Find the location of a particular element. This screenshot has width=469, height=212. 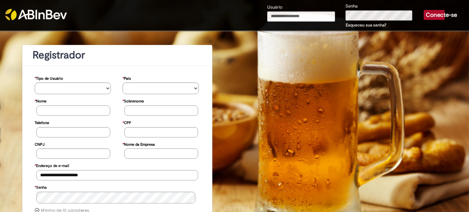

button: Conecte-se is located at coordinates (434, 15).